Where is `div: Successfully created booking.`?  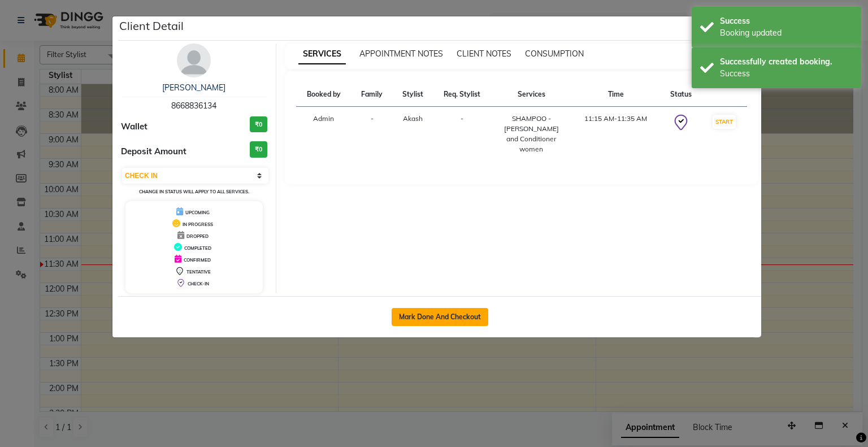 div: Successfully created booking. is located at coordinates (785, 61).